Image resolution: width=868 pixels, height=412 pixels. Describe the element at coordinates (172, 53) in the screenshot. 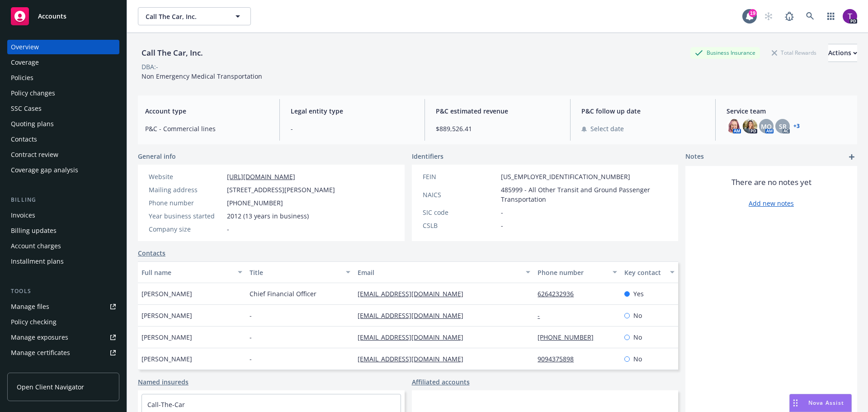

I see `div: Call The Car, Inc.` at that location.